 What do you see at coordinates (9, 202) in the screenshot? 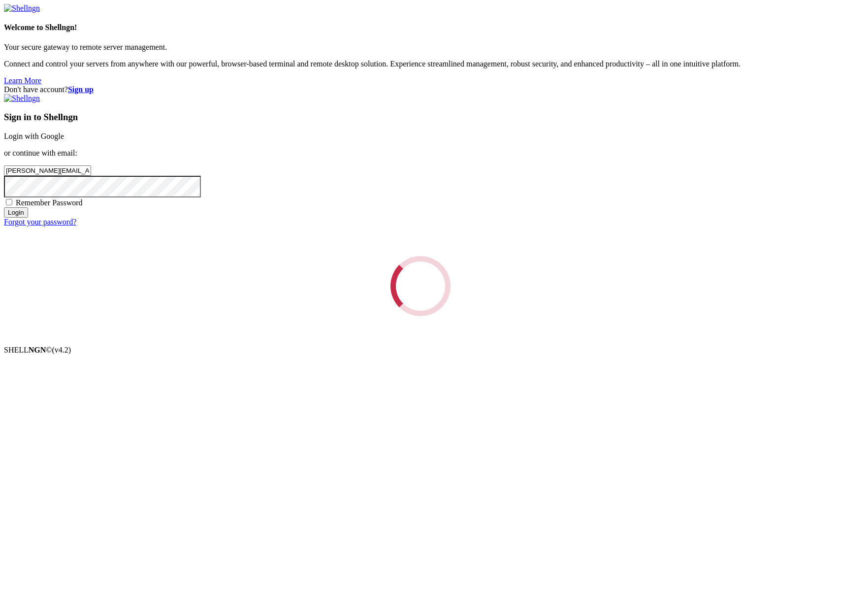
I see `input: Remember Password` at bounding box center [9, 202].